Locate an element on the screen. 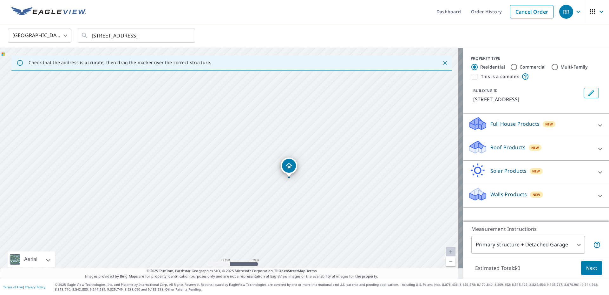  span: Your report will include the primary structure and a detached garage if one exists. is located at coordinates (597, 244).